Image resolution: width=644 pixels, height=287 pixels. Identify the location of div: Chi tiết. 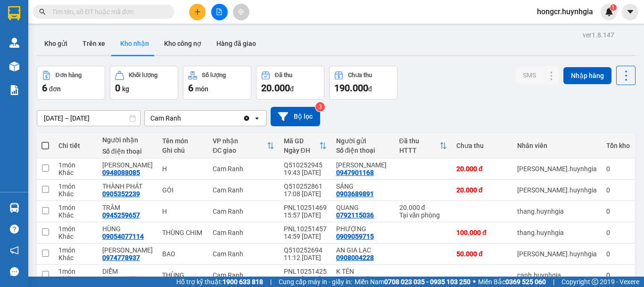
(75, 146).